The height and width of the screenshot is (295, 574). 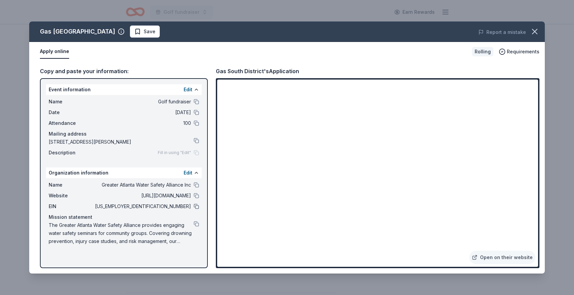 I want to click on span: 100, so click(x=142, y=123).